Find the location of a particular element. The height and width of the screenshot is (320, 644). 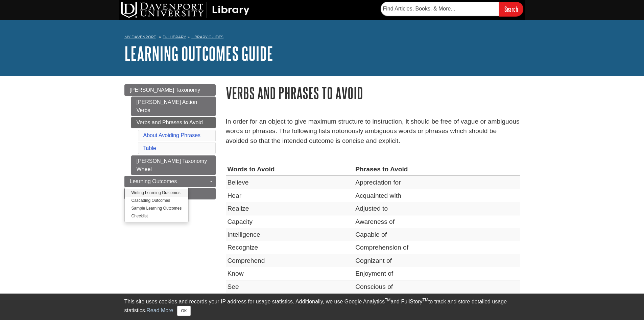

a: Writing Learning Outcomes is located at coordinates (156, 192).